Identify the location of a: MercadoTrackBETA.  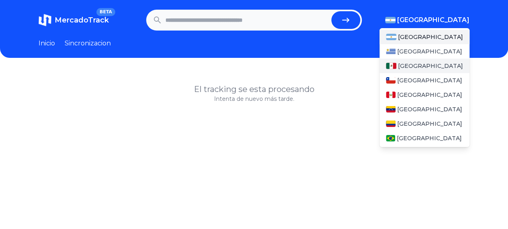
(73, 20).